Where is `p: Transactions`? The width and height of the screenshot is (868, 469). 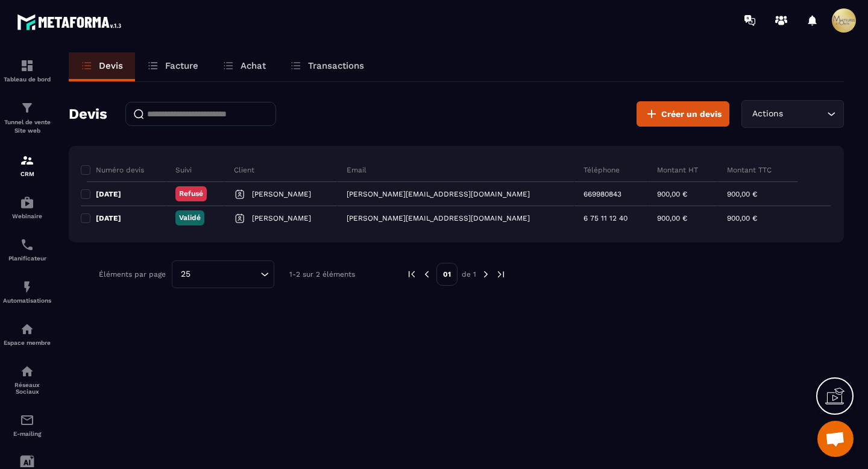 p: Transactions is located at coordinates (336, 66).